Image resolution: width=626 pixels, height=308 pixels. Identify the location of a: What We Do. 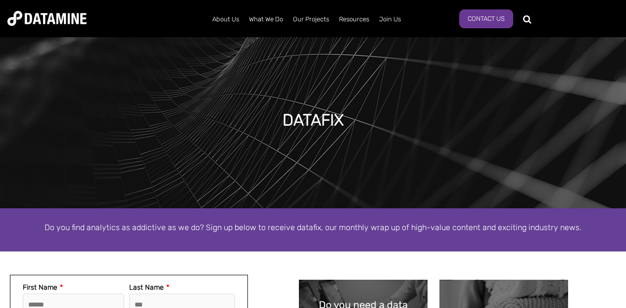
(266, 19).